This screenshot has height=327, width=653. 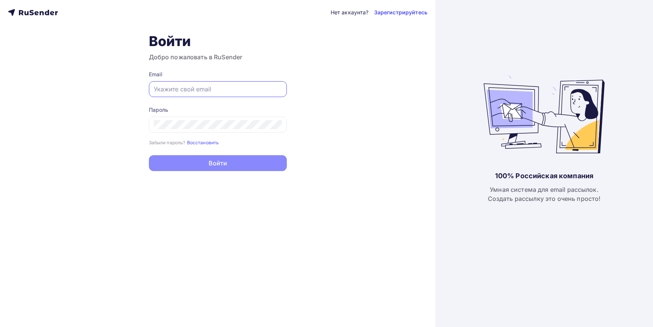 What do you see at coordinates (203, 142) in the screenshot?
I see `small: Восстановить` at bounding box center [203, 142].